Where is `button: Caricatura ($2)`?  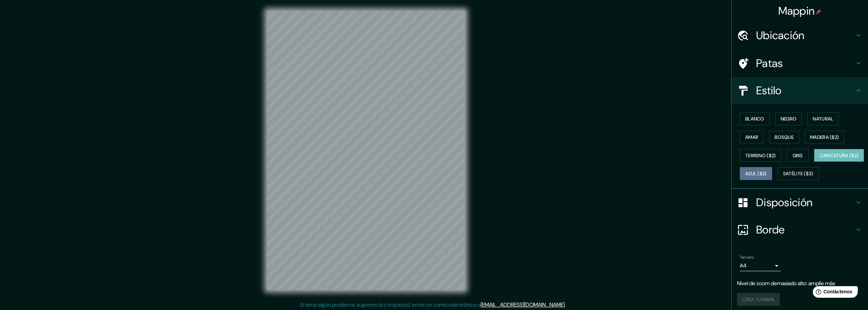 button: Caricatura ($2) is located at coordinates (839, 156).